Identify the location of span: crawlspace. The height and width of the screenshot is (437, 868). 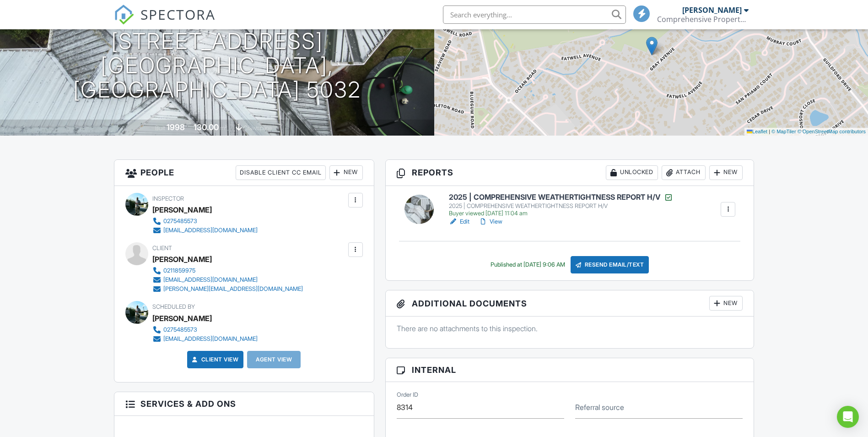
(258, 128).